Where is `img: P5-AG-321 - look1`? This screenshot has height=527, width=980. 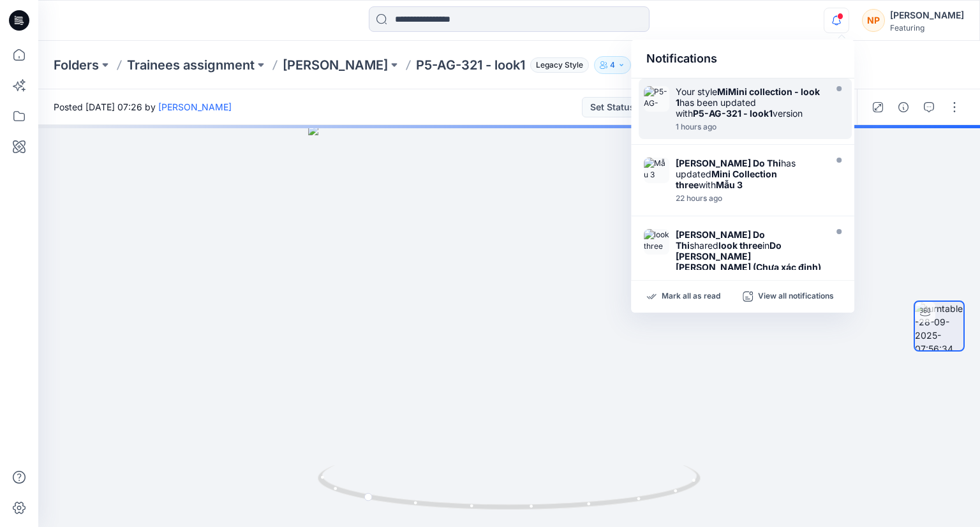 img: P5-AG-321 - look1 is located at coordinates (657, 99).